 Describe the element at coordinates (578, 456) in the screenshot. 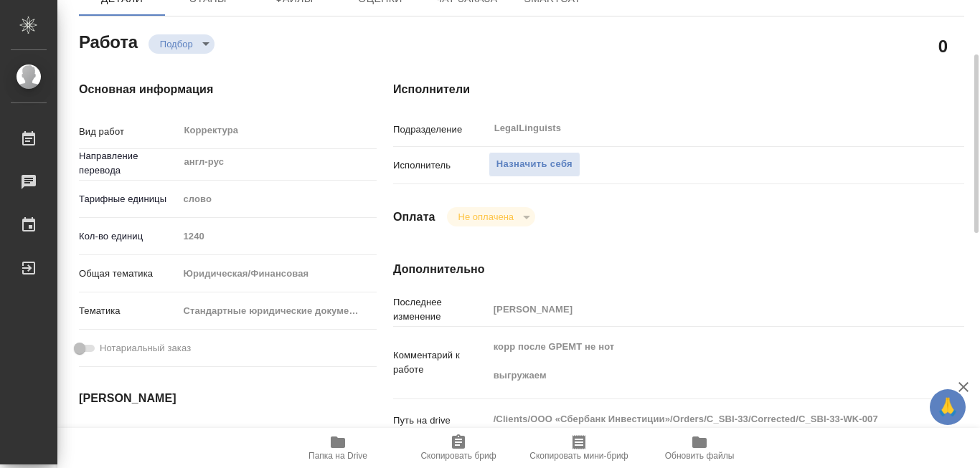

I see `span: Скопировать мини-бриф` at that location.